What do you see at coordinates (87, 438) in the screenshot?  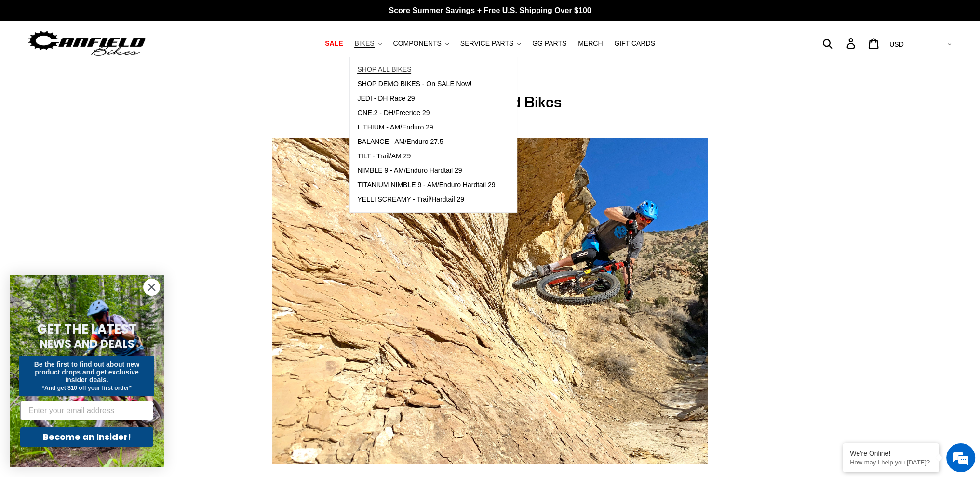 I see `button: Become an Insider!` at bounding box center [87, 438].